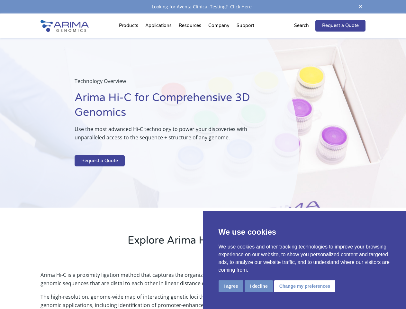 The image size is (406, 309). What do you see at coordinates (203, 281) in the screenshot?
I see `p: Arima Hi-C is a proximity ligation method that captures the organizational structure of chromatin...` at bounding box center [203, 281].